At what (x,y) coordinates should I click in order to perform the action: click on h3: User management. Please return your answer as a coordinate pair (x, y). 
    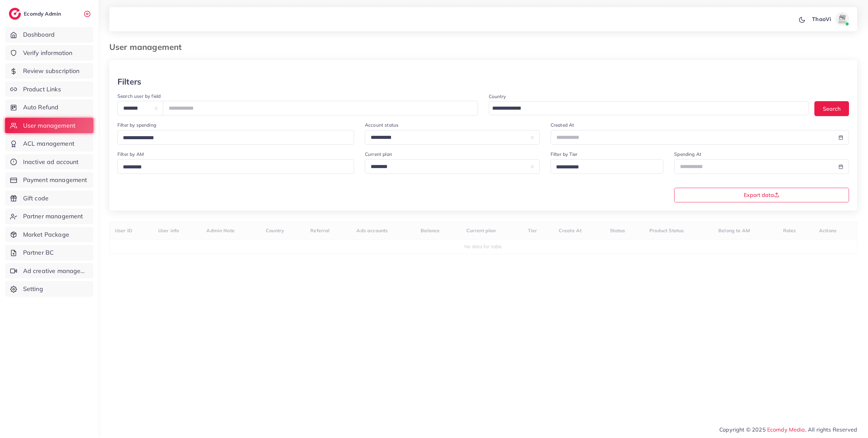
    Looking at the image, I should click on (148, 47).